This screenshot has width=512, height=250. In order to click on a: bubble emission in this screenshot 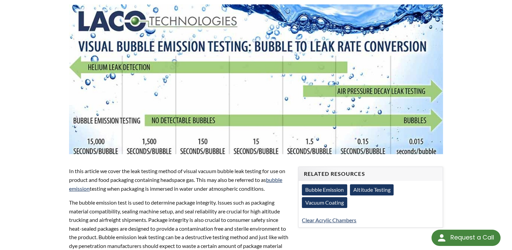, I will do `click(176, 184)`.